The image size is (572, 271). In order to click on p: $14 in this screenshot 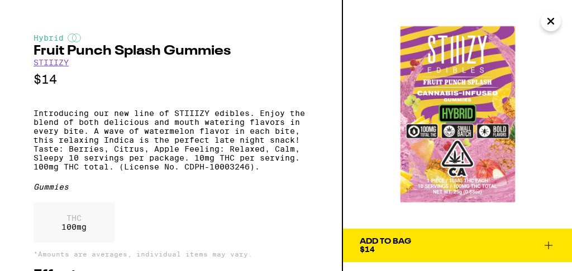, I will do `click(171, 79)`.